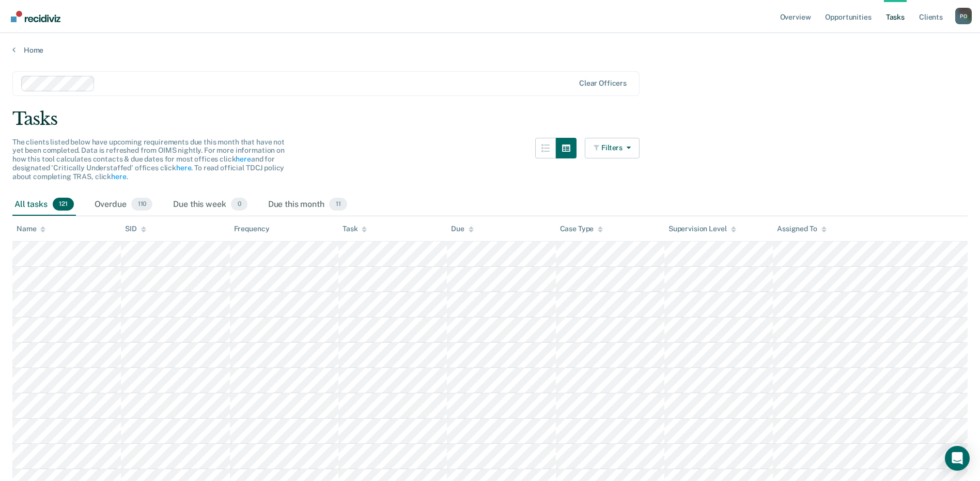 This screenshot has height=481, width=980. Describe the element at coordinates (210, 205) in the screenshot. I see `div: Due this week0` at that location.